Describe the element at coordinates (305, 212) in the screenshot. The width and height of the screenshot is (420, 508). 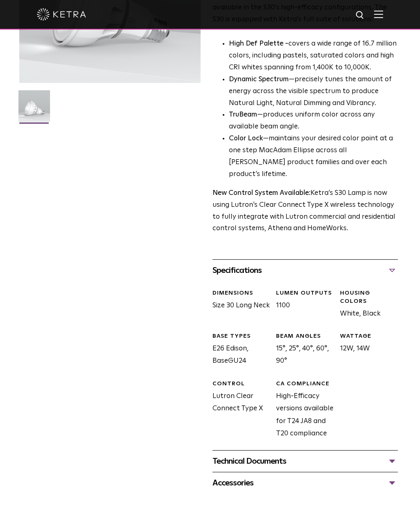
I see `p: Ketra’s S30 Lamp is now using Lutron’s Clear Connect Type X wireless technology to fully integrat...` at that location.